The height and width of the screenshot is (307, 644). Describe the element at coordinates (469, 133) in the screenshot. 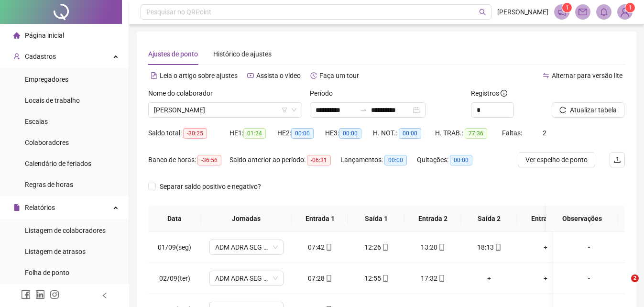

I see `div: H. TRAB.:` at that location.